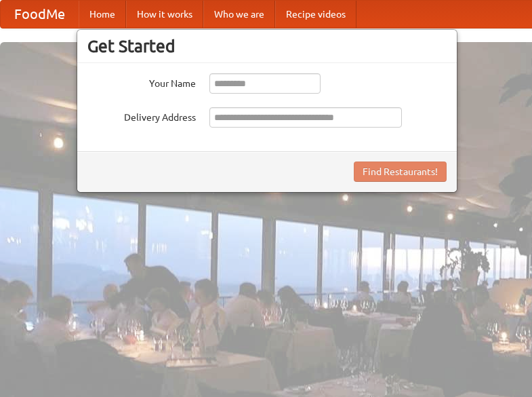  I want to click on button: Find Restaurants!, so click(400, 172).